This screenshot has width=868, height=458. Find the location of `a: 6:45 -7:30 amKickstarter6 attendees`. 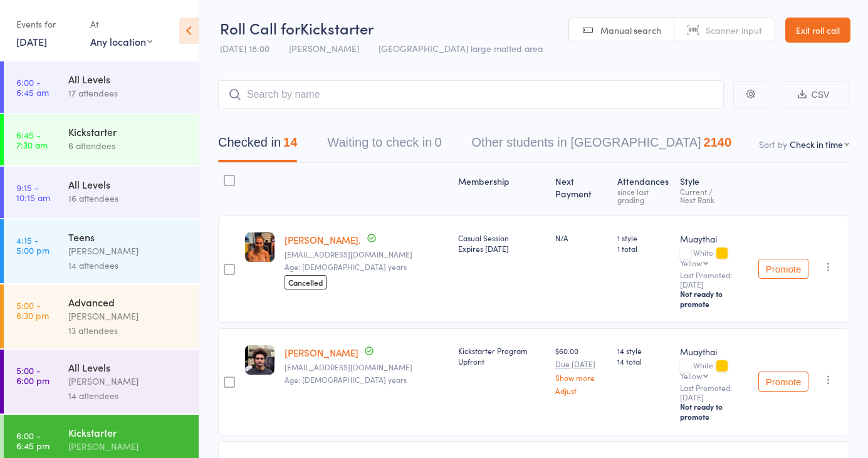

a: 6:45 -7:30 amKickstarter6 attendees is located at coordinates (101, 140).